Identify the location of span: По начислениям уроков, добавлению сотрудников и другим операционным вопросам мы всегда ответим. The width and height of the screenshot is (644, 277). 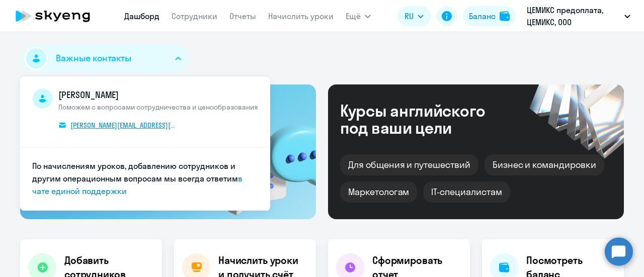
(135, 172).